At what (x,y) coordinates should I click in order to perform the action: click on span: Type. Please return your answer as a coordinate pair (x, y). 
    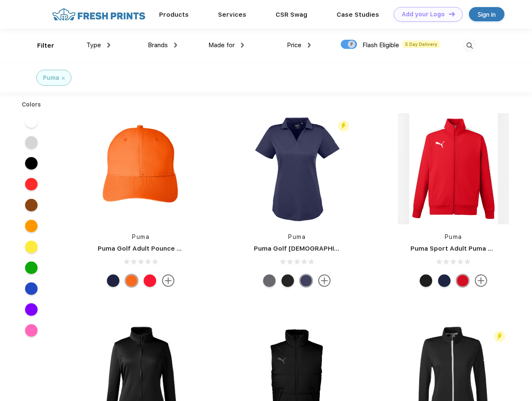
    Looking at the image, I should click on (94, 45).